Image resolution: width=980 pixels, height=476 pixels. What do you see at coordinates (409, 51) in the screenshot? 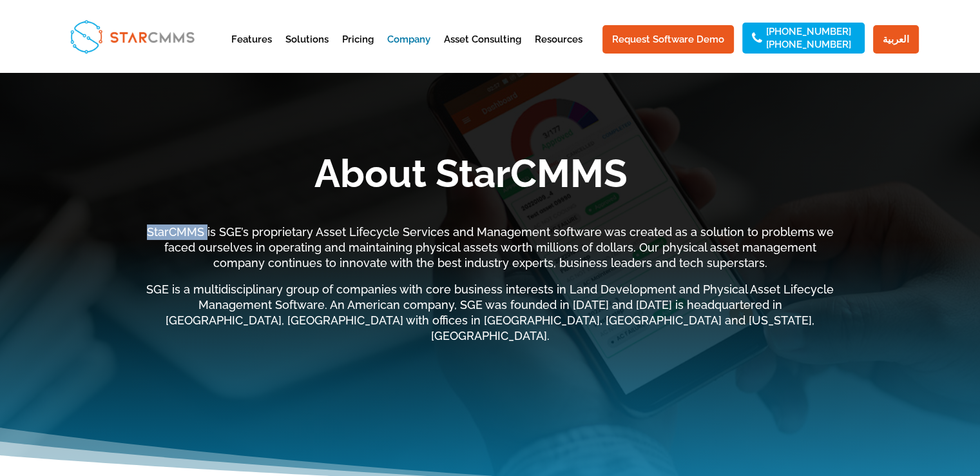
I see `a: Company` at bounding box center [409, 51].